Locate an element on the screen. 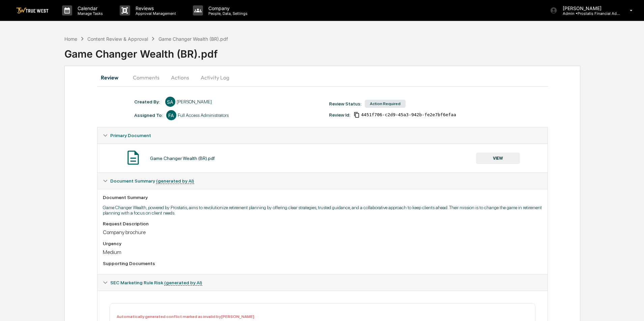  p: Manage Tasks is located at coordinates (89, 14).